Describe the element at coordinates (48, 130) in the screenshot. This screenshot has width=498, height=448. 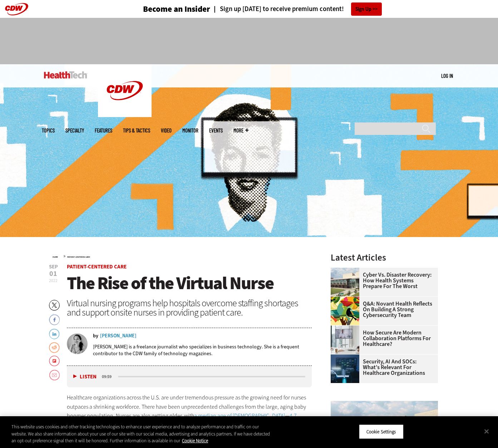
I see `span: Topics` at that location.